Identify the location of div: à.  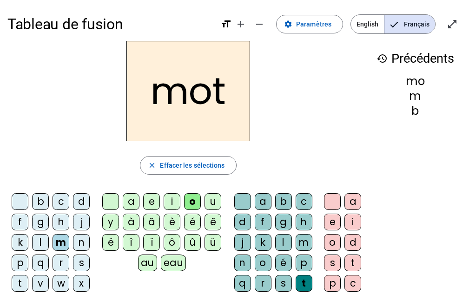
(131, 222).